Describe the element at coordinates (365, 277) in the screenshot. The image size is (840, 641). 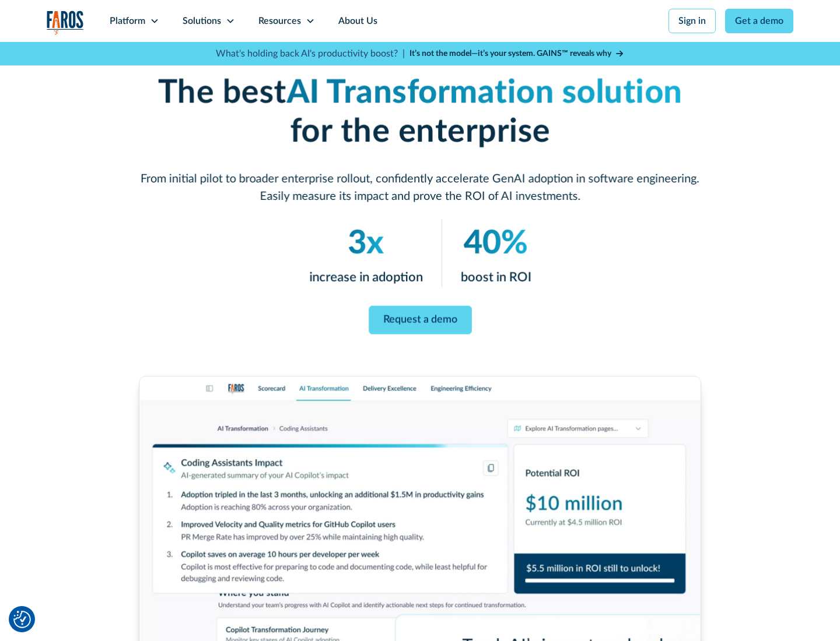
I see `p: increase in adoption` at that location.